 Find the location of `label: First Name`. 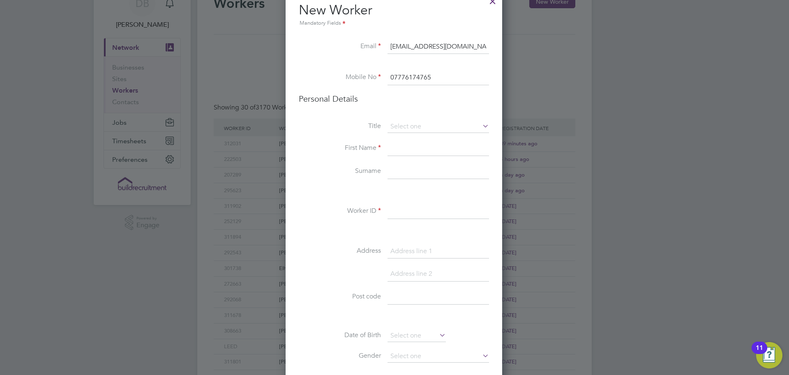

label: First Name is located at coordinates (340, 148).